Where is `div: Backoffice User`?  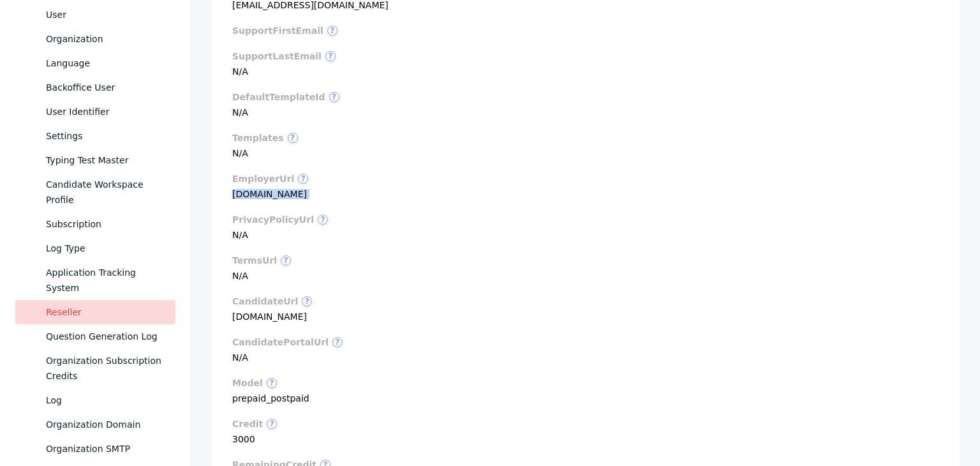 div: Backoffice User is located at coordinates (105, 88).